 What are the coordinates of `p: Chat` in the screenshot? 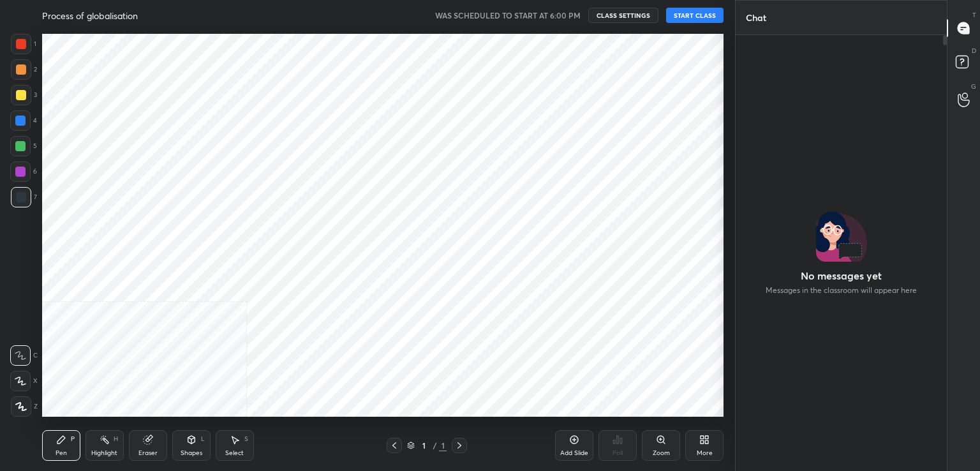 It's located at (757, 18).